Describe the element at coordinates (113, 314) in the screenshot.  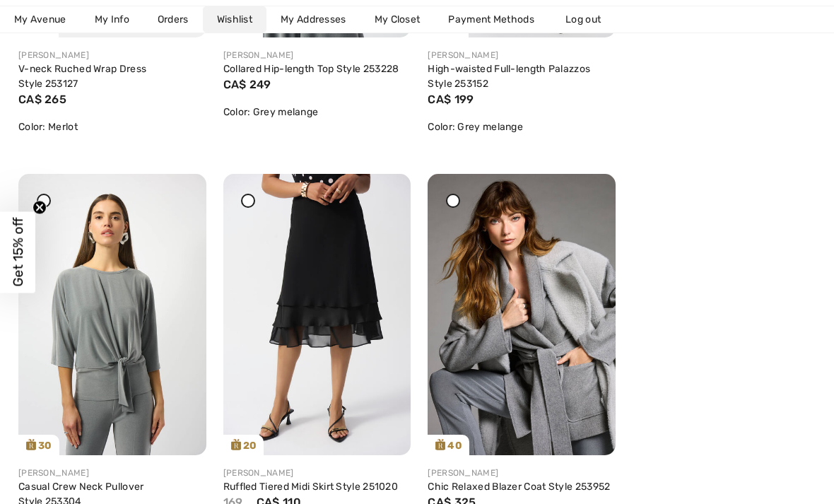
I see `a: 30` at that location.